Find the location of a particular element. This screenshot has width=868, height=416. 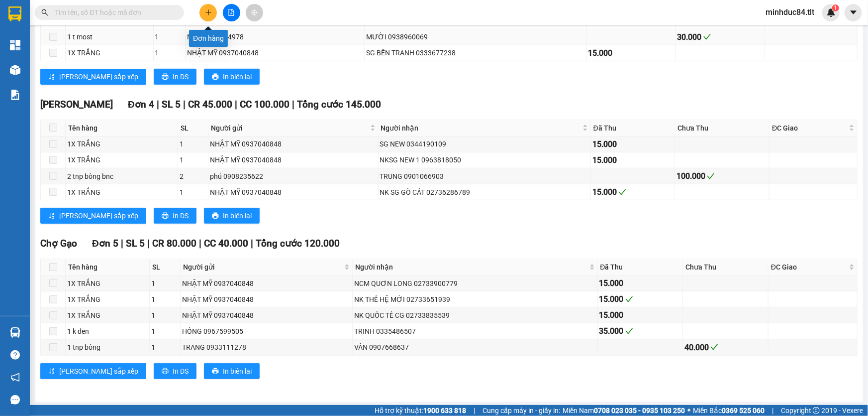

span: In DS is located at coordinates (180, 371).